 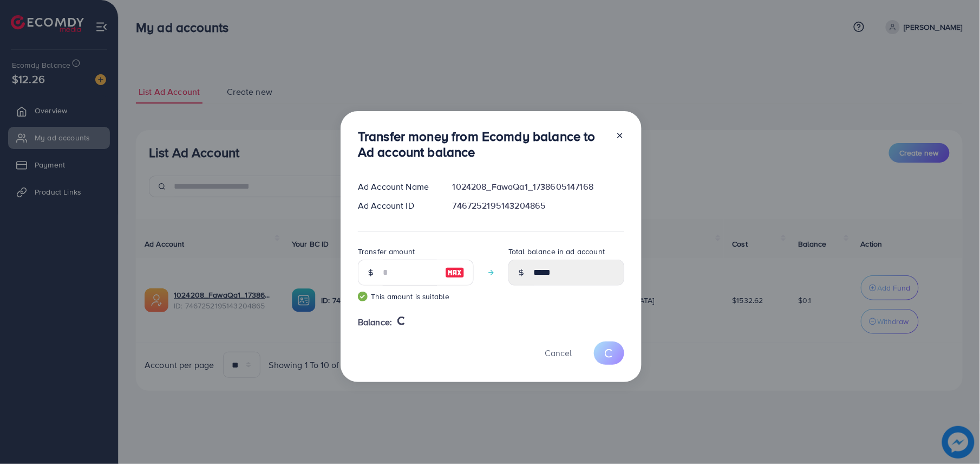 I want to click on div: Ad Account Name, so click(x=397, y=186).